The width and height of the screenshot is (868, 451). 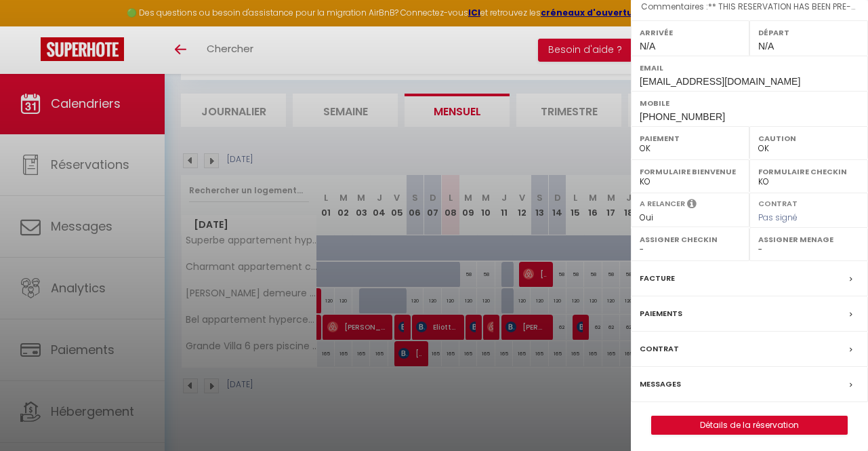 What do you see at coordinates (690, 33) in the screenshot?
I see `label: Arrivée` at bounding box center [690, 33].